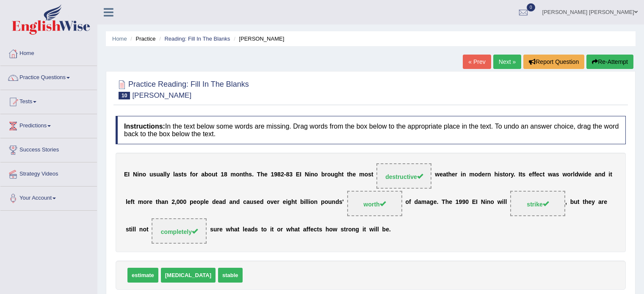 This screenshot has height=294, width=644. What do you see at coordinates (533, 175) in the screenshot?
I see `b: f` at bounding box center [533, 175].